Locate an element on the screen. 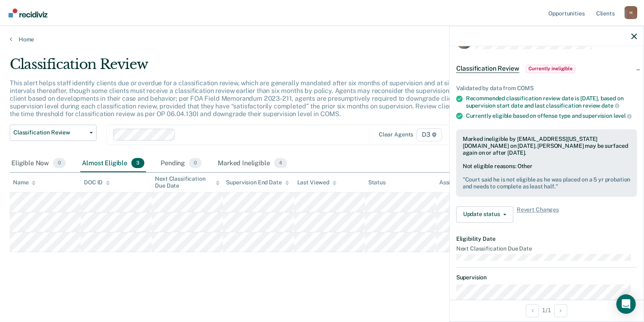  span: level is located at coordinates (622, 116).